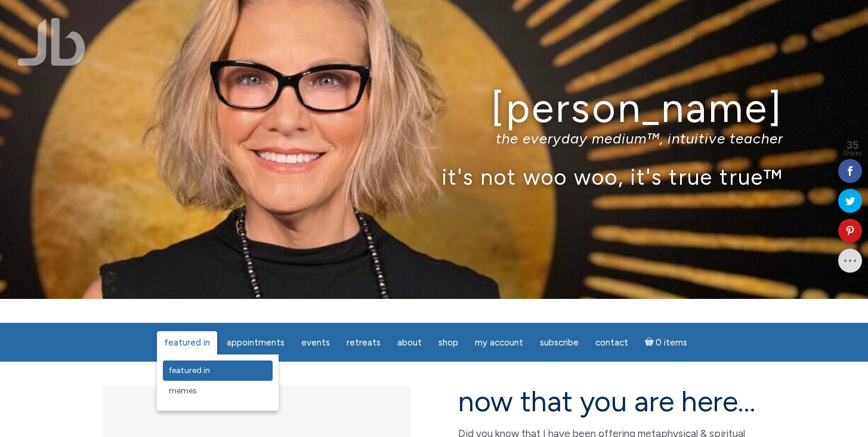 Image resolution: width=868 pixels, height=437 pixels. I want to click on a: Retreats, so click(364, 342).